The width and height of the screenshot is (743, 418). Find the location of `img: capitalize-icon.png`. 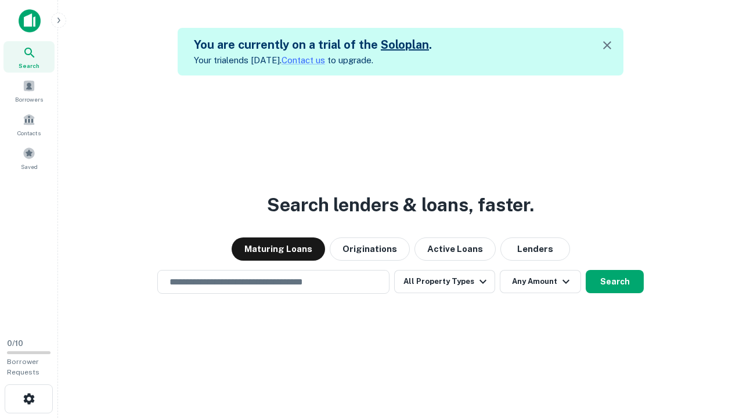

img: capitalize-icon.png is located at coordinates (30, 21).